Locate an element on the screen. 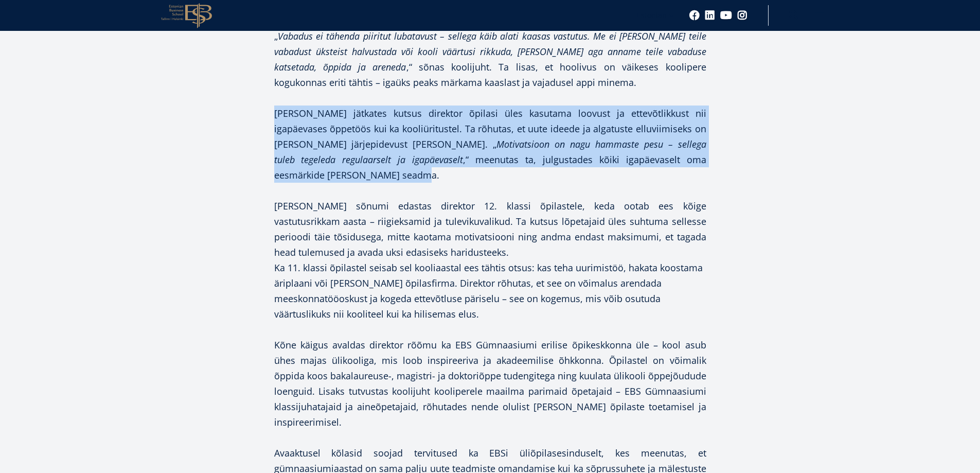  em: Motivatsioon on nagu hammaste pesu – sellega tuleb tegeleda regulaarselt ja igapäevaselt is located at coordinates (491, 152).